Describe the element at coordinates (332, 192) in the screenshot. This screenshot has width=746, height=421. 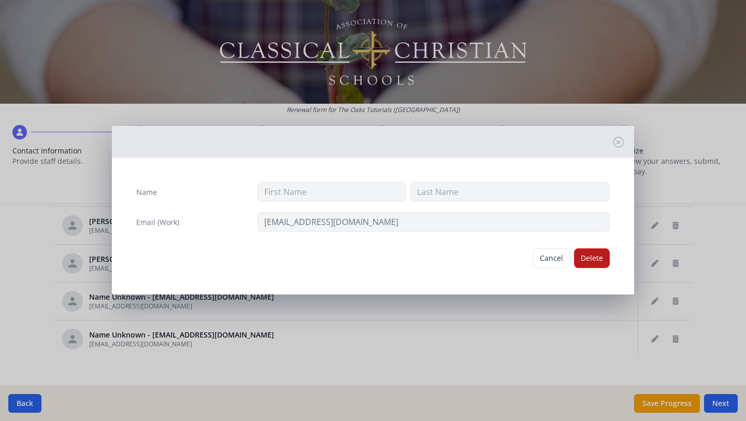
I see `input: First Name` at that location.